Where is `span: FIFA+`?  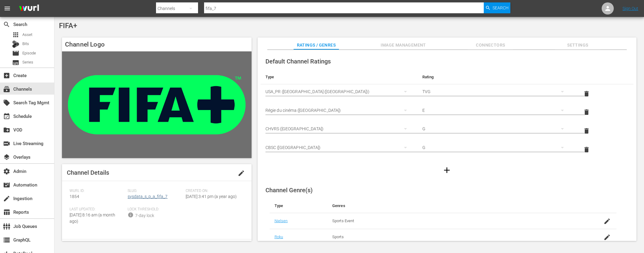 span: FIFA+ is located at coordinates (68, 25).